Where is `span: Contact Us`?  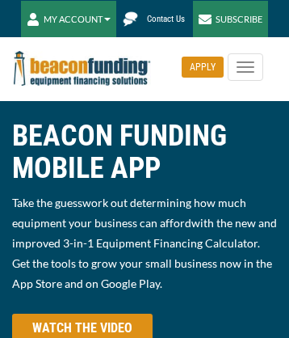 span: Contact Us is located at coordinates (166, 19).